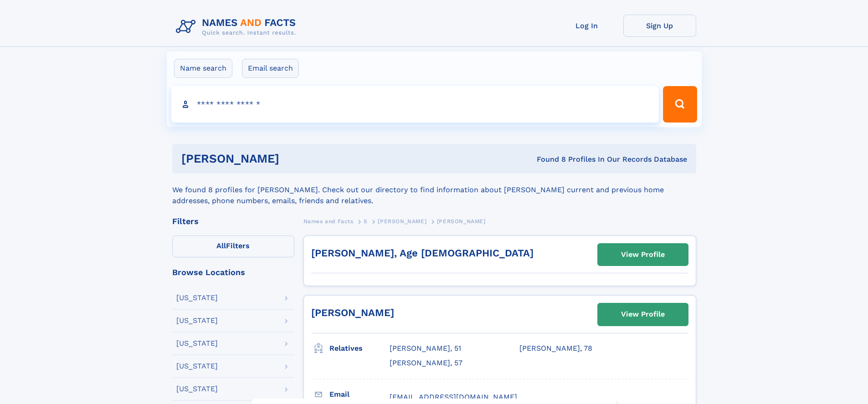 This screenshot has height=404, width=868. What do you see at coordinates (221, 245) in the screenshot?
I see `span: All` at bounding box center [221, 245].